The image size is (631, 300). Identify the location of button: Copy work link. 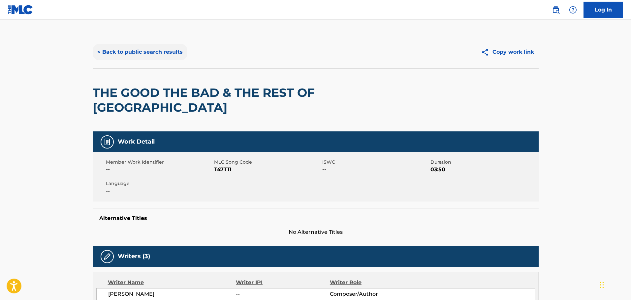
(507, 52).